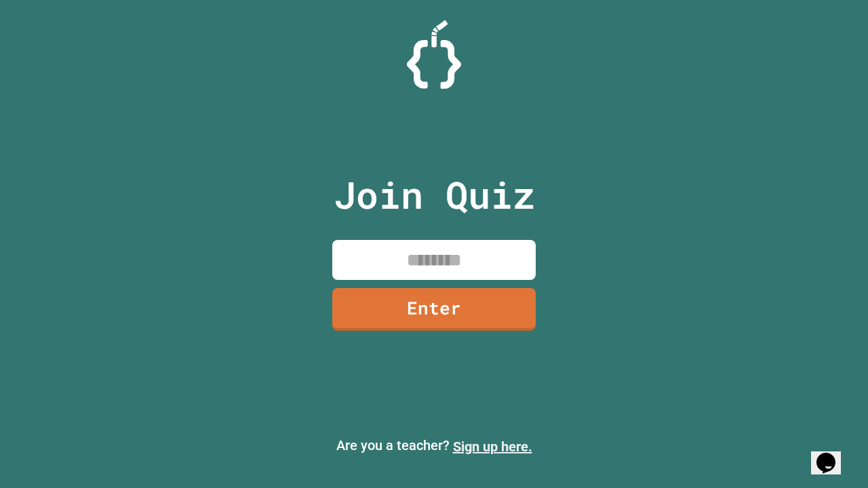 The width and height of the screenshot is (868, 488). What do you see at coordinates (434, 446) in the screenshot?
I see `p: Are you a teacher?` at bounding box center [434, 446].